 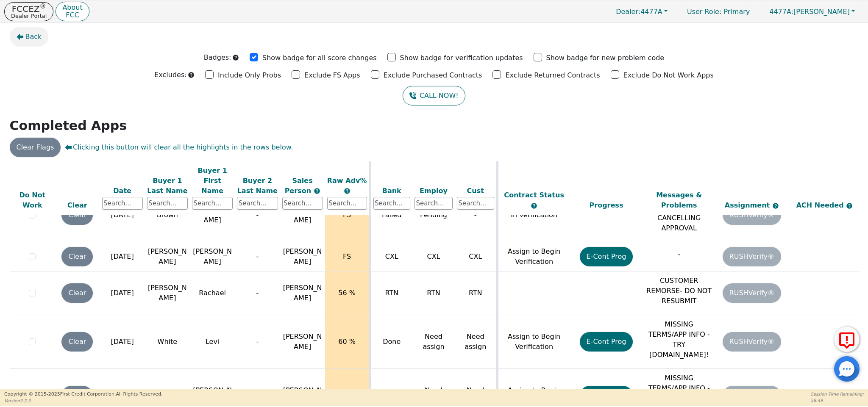 I want to click on button: Dealer:4477A, so click(x=642, y=11).